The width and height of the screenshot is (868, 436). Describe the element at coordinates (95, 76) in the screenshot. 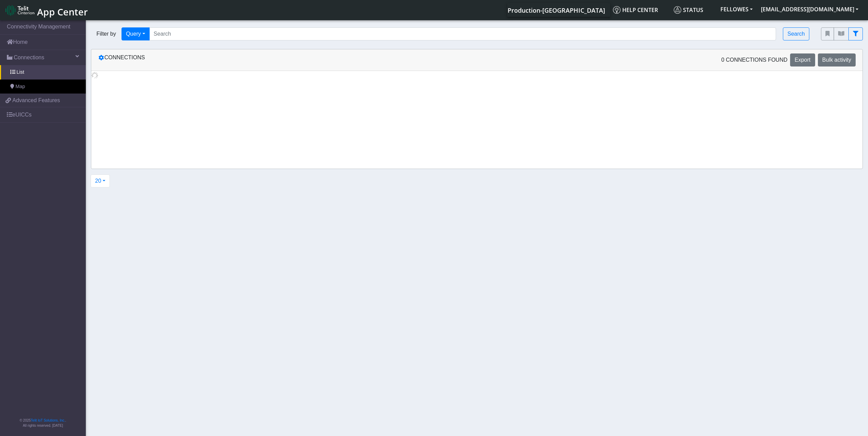

I see `img: loading.gif` at that location.